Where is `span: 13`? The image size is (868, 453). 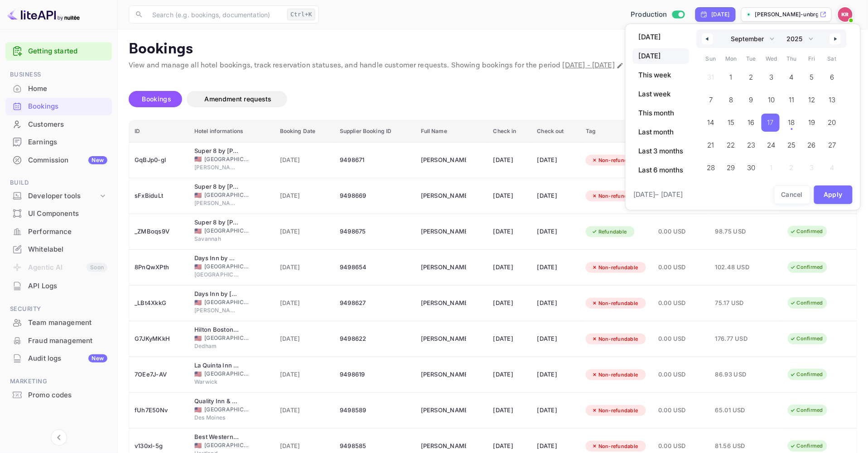 span: 13 is located at coordinates (832, 100).